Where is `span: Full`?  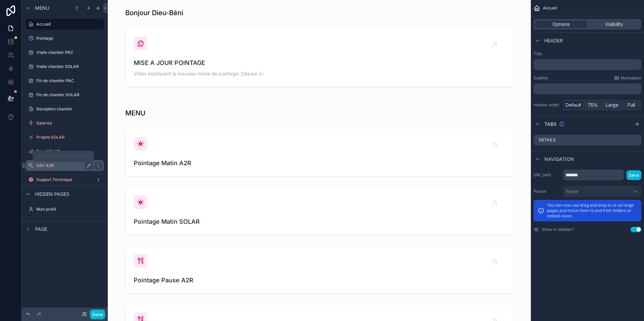 span: Full is located at coordinates (631, 105).